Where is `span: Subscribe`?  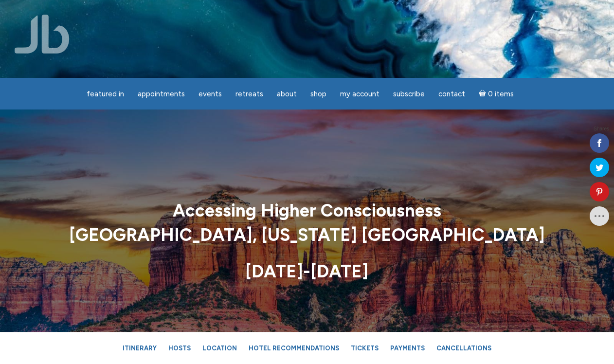 span: Subscribe is located at coordinates (409, 94).